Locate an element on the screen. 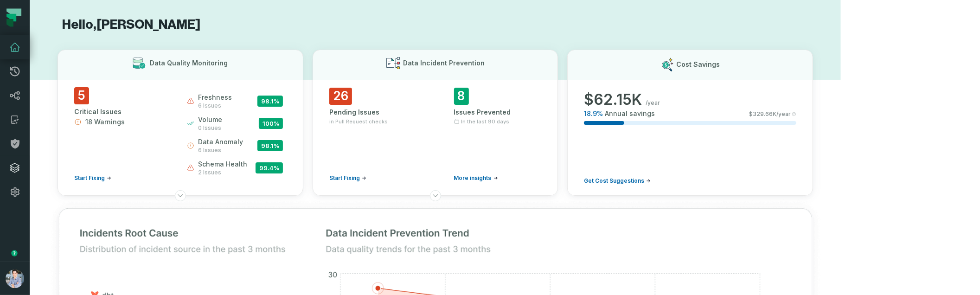  img: avatar of Alon Nafta is located at coordinates (15, 278).